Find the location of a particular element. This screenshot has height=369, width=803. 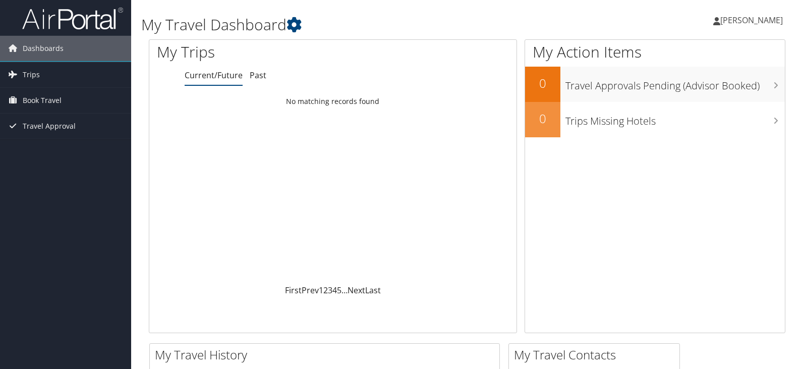

img: airportal-logo.png is located at coordinates (73, 18).